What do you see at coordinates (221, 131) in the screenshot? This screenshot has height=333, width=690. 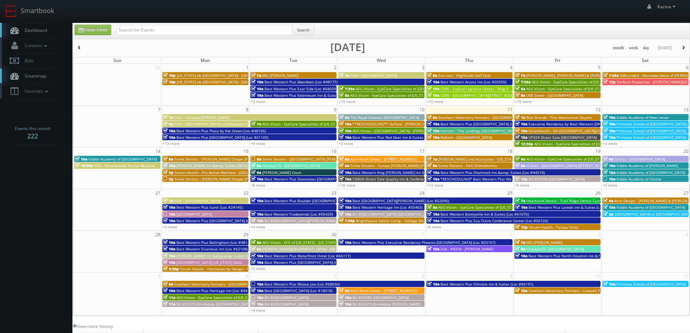 I see `span: Best Western Plus Plaza by the Green (Loc #48106)` at bounding box center [221, 131].